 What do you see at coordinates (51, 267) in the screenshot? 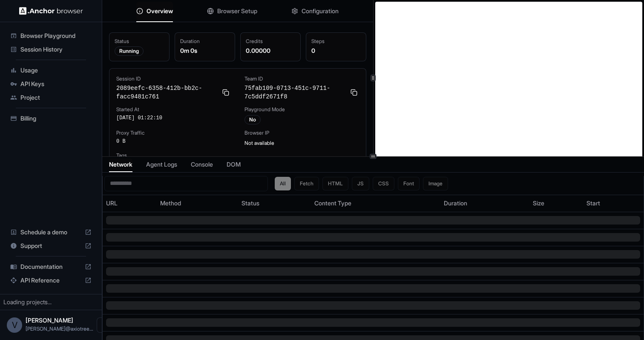
I see `span: Documentation` at bounding box center [51, 267].